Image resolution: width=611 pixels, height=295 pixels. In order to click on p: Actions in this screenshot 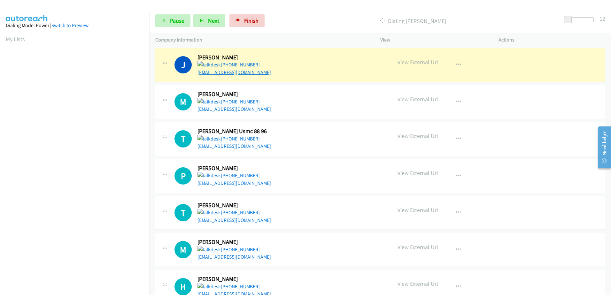, I will do `click(552, 40)`.